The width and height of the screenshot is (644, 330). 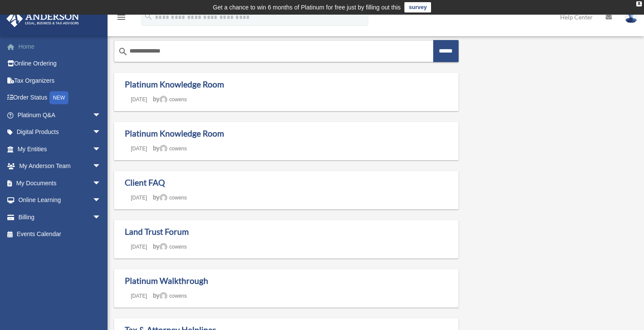 What do you see at coordinates (166, 280) in the screenshot?
I see `a: Platinum Walkthrough` at bounding box center [166, 280].